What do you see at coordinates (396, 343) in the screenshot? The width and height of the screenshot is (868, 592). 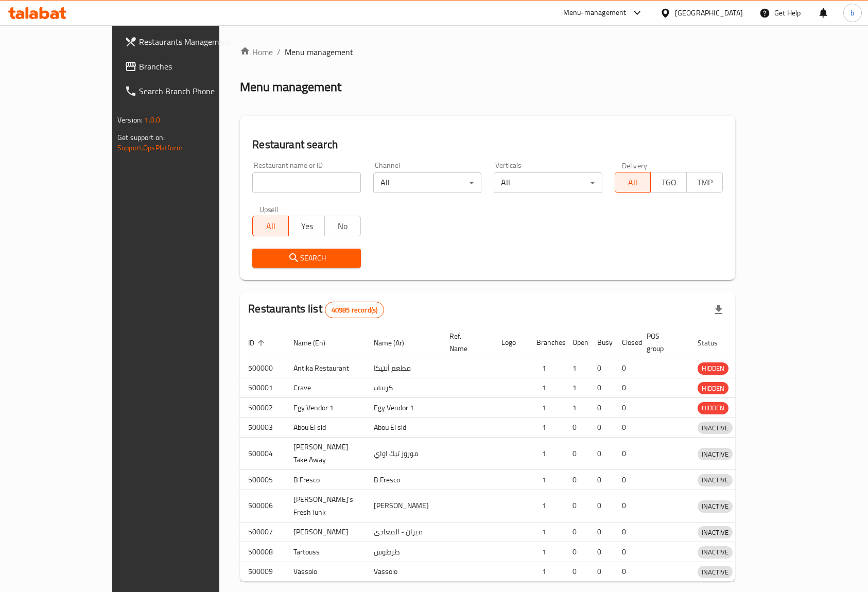 I see `span: Name (Ar)` at bounding box center [396, 343].